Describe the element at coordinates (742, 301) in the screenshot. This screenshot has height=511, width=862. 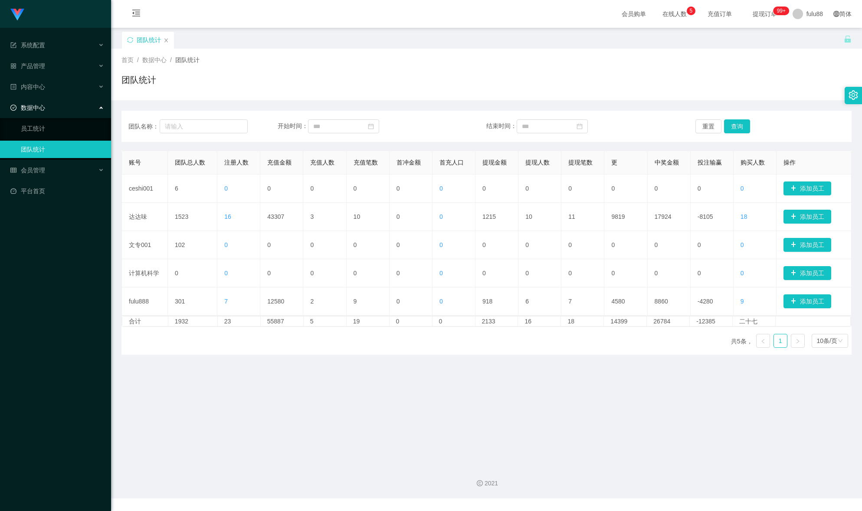
I see `font: 9` at that location.